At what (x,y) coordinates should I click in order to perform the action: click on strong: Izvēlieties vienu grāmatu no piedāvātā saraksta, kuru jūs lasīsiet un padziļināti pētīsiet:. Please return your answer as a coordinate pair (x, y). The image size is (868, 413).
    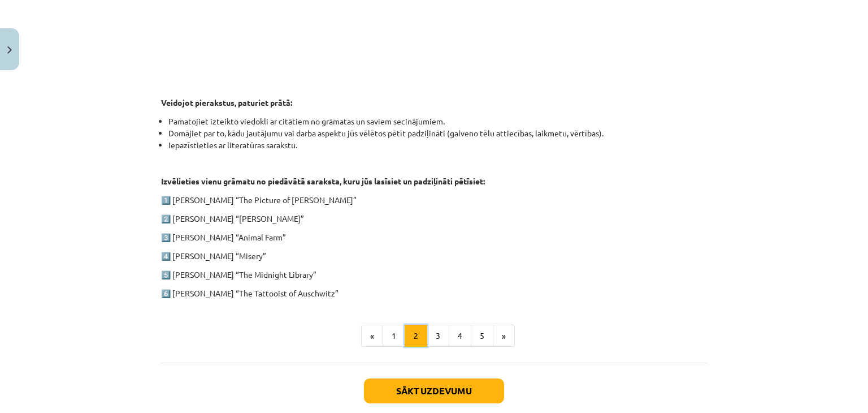
    Looking at the image, I should click on (322, 181).